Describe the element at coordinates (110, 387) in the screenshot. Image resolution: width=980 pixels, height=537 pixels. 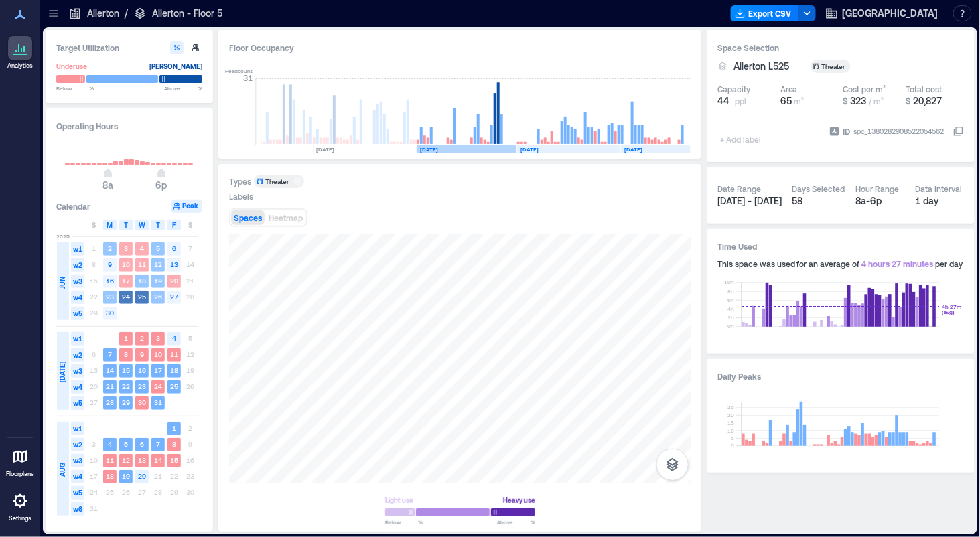
I see `text: 21` at that location.